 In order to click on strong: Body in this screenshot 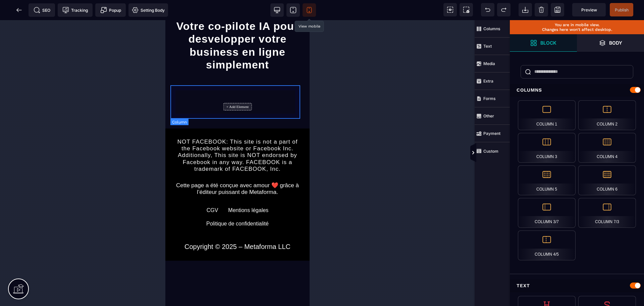, I will do `click(615, 43)`.